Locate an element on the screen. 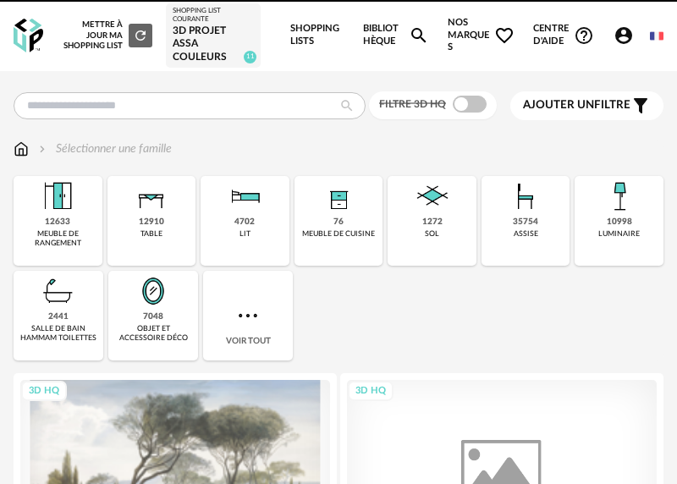 This screenshot has height=484, width=677. div: 12633 is located at coordinates (58, 222).